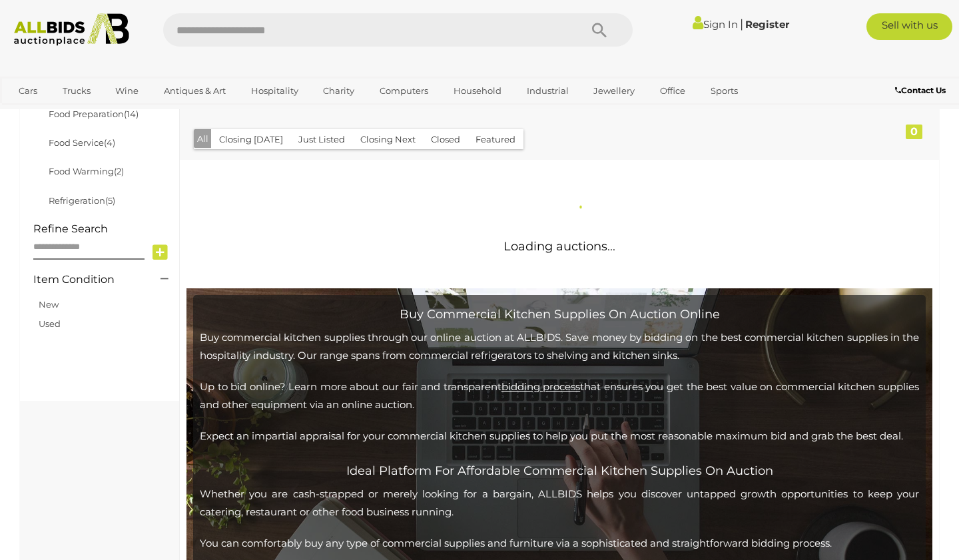  Describe the element at coordinates (913, 132) in the screenshot. I see `div: 0` at that location.